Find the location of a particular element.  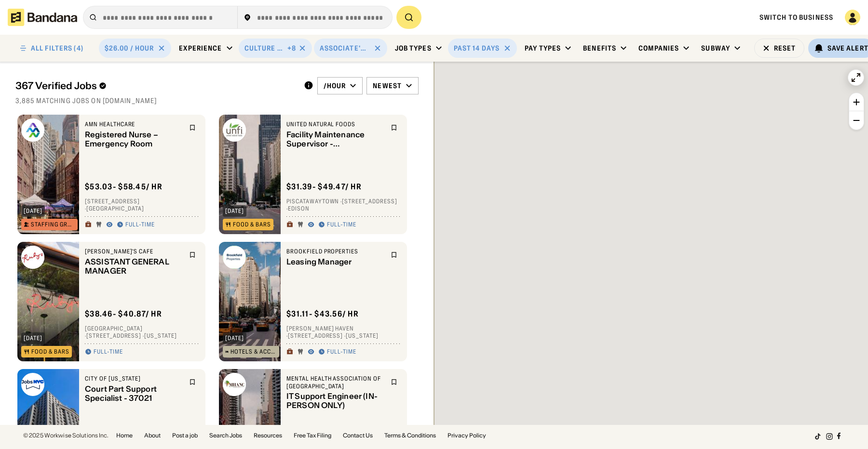

a: Search Jobs is located at coordinates (225, 436).